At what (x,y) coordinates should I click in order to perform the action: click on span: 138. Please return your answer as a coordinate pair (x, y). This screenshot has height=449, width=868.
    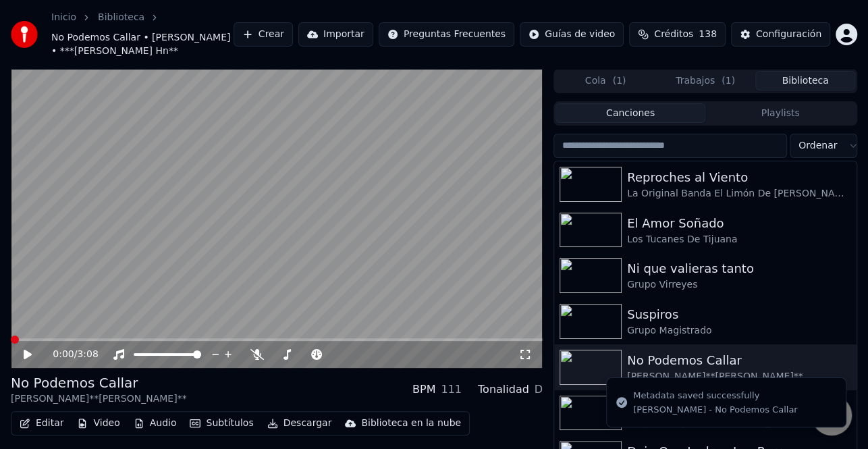
    Looking at the image, I should click on (708, 35).